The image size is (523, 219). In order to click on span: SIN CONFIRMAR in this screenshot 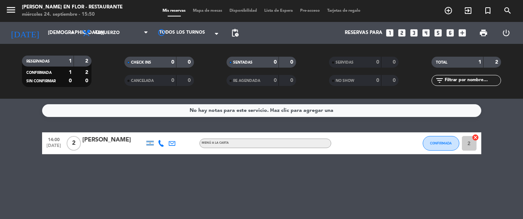, I will do `click(41, 81)`.